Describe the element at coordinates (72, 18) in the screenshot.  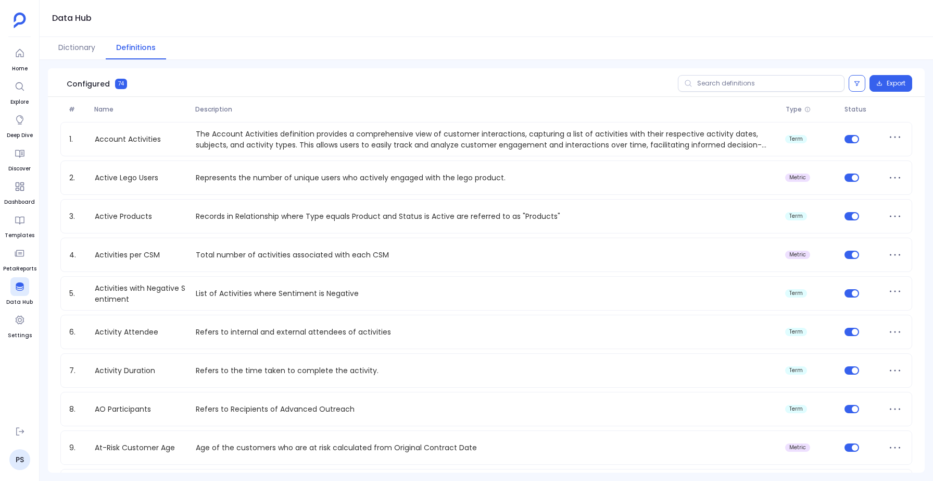
I see `h1: Data Hub` at that location.